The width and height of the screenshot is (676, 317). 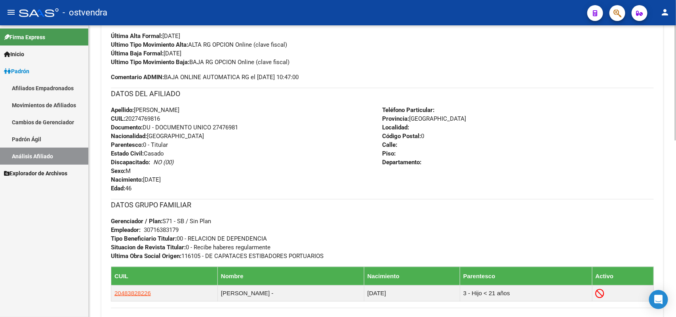 I want to click on strong: Situacion de Revista Titular:, so click(x=148, y=248).